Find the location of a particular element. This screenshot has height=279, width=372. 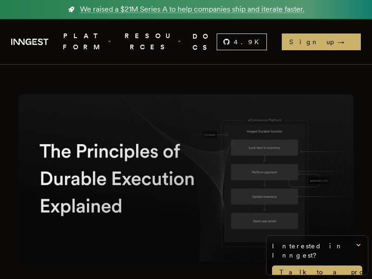

a: Talk to a product expert is located at coordinates (317, 272).